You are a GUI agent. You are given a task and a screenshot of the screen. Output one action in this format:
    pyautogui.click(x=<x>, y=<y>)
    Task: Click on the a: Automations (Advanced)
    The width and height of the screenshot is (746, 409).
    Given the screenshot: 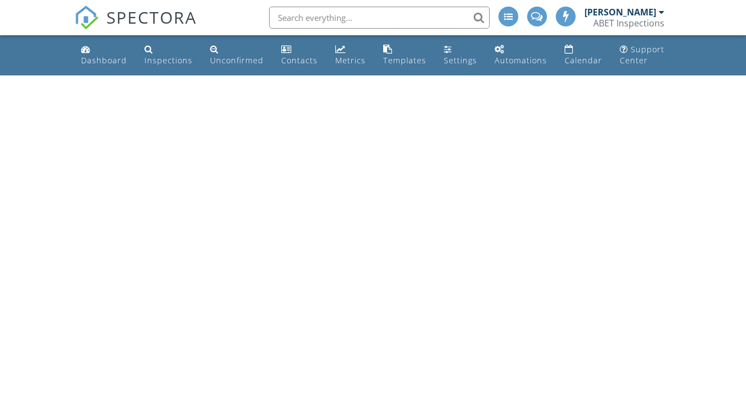 What is the action you would take?
    pyautogui.click(x=520, y=55)
    